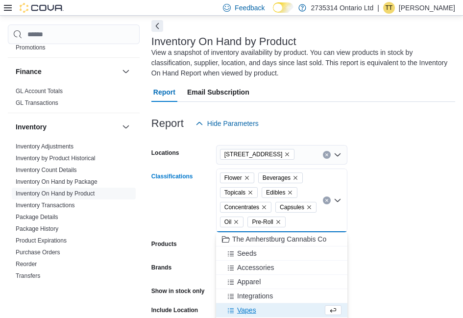  Describe the element at coordinates (282, 310) in the screenshot. I see `button: Vapes` at that location.